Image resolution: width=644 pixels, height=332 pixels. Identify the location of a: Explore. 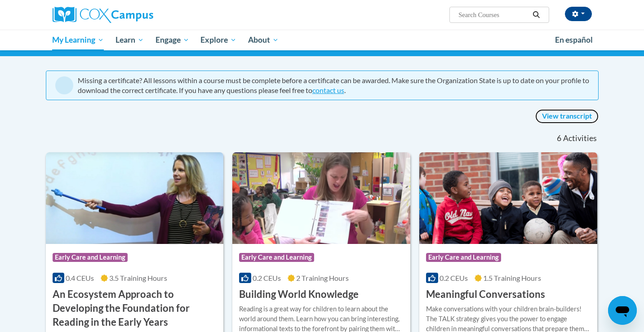
(218, 40).